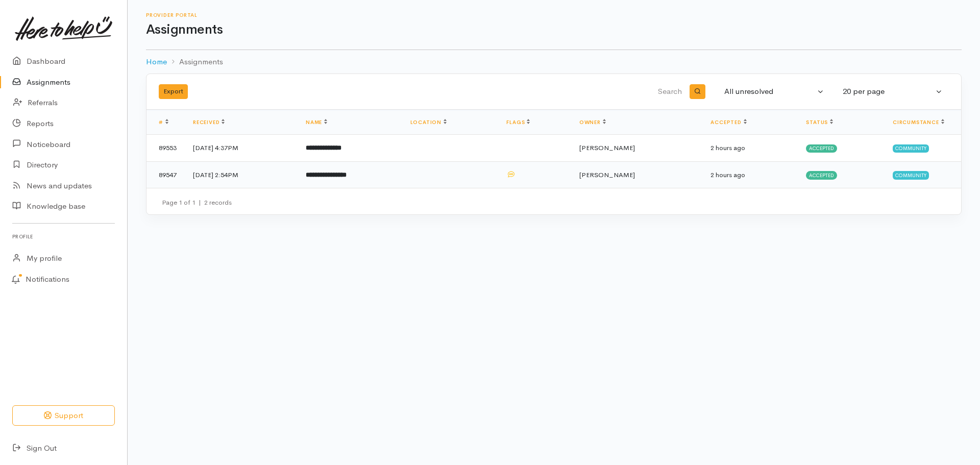 The image size is (980, 465). Describe the element at coordinates (197, 202) in the screenshot. I see `small: Page 1 of 1 2 records` at that location.